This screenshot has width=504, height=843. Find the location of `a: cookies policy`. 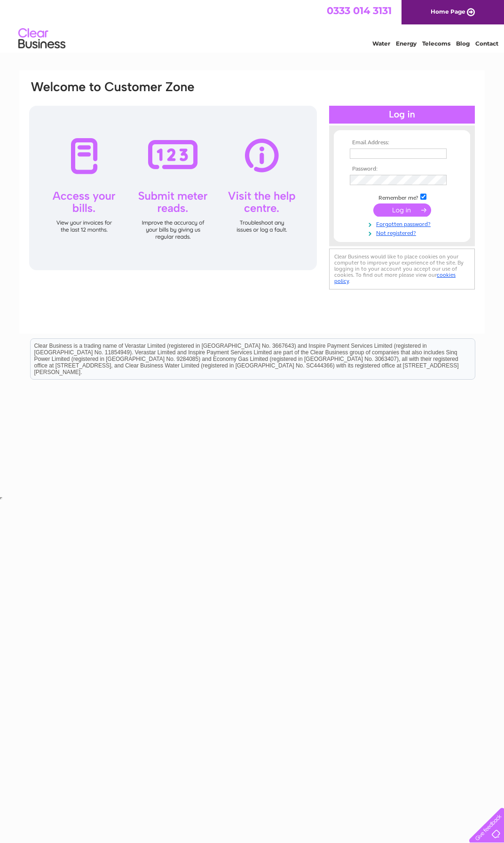

a: cookies policy is located at coordinates (395, 278).